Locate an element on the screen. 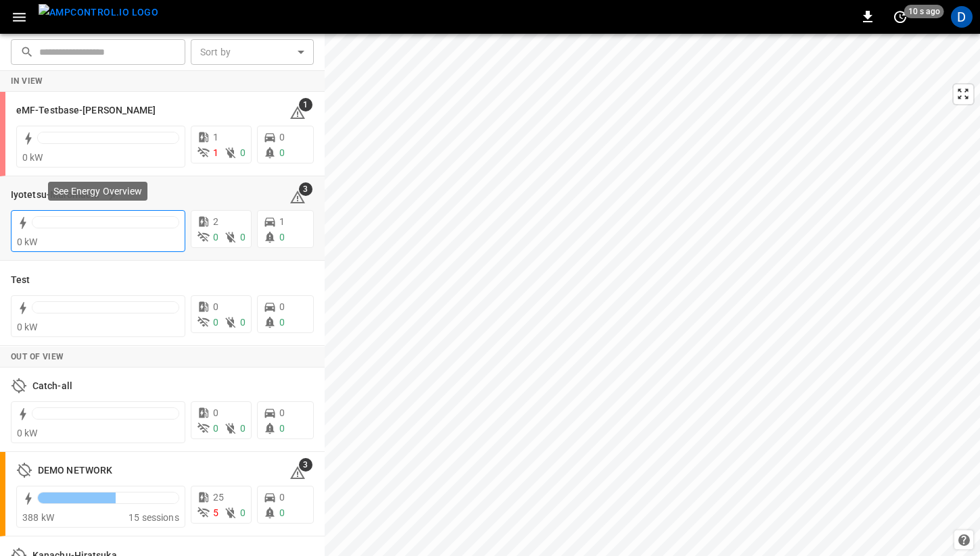 The height and width of the screenshot is (556, 980). p: See Energy Overview is located at coordinates (97, 191).